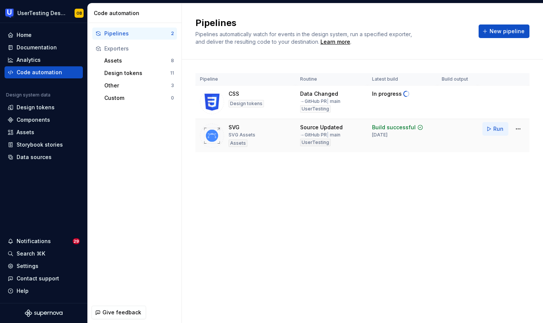  I want to click on a: Assets, so click(44, 132).